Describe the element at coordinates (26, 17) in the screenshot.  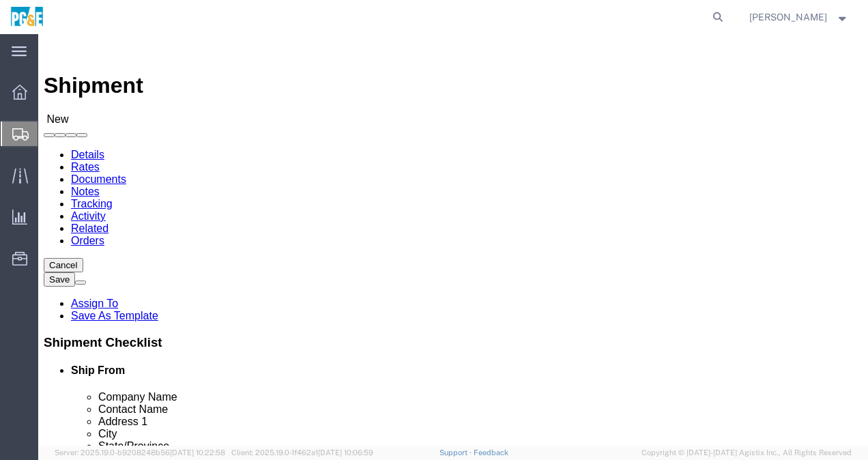
I see `img: logo` at that location.